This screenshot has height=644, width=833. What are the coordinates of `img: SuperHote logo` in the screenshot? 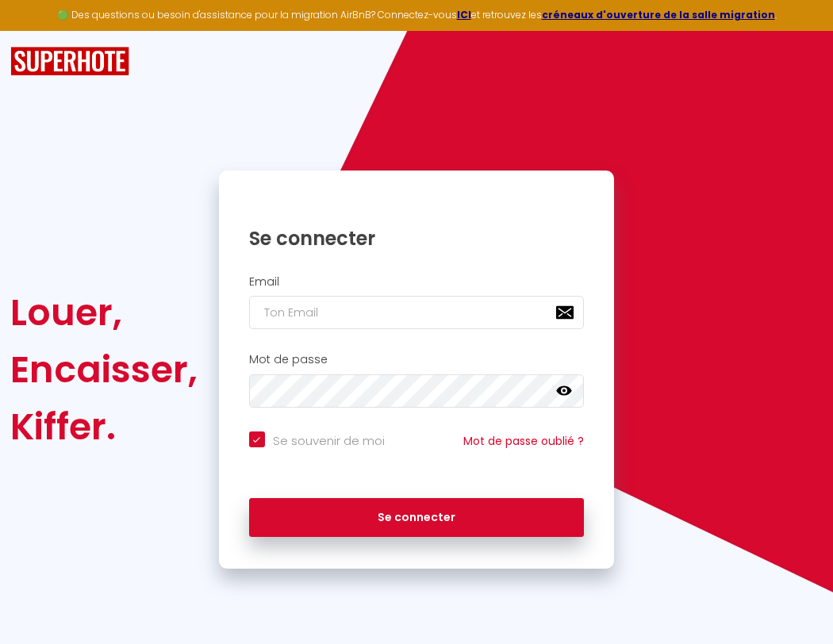 It's located at (70, 61).